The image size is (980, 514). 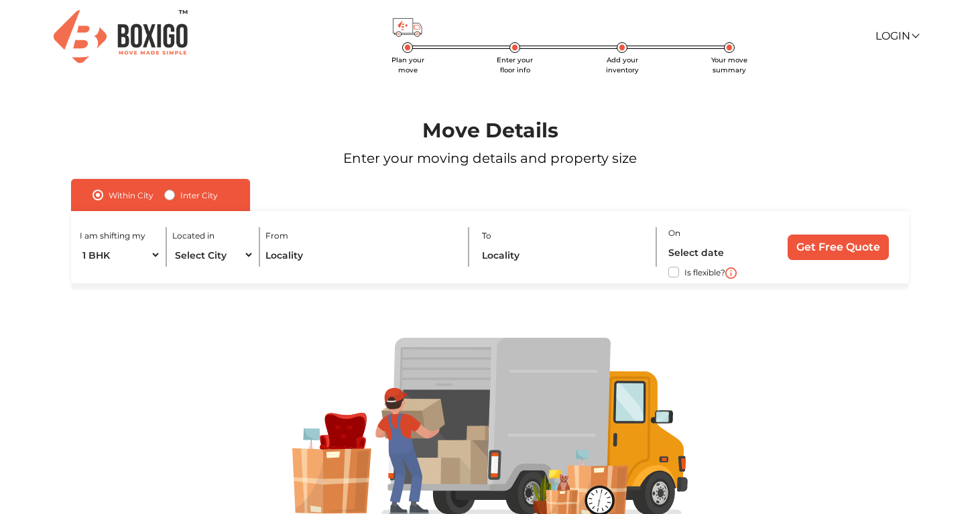 I want to click on label: On, so click(x=675, y=233).